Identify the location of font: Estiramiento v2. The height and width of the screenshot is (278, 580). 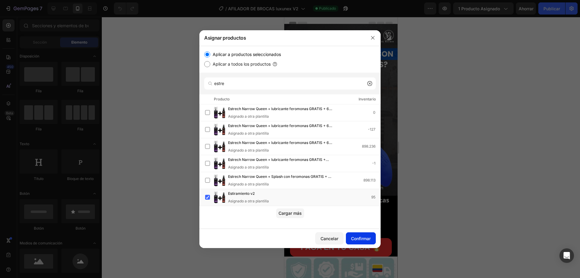
(241, 193).